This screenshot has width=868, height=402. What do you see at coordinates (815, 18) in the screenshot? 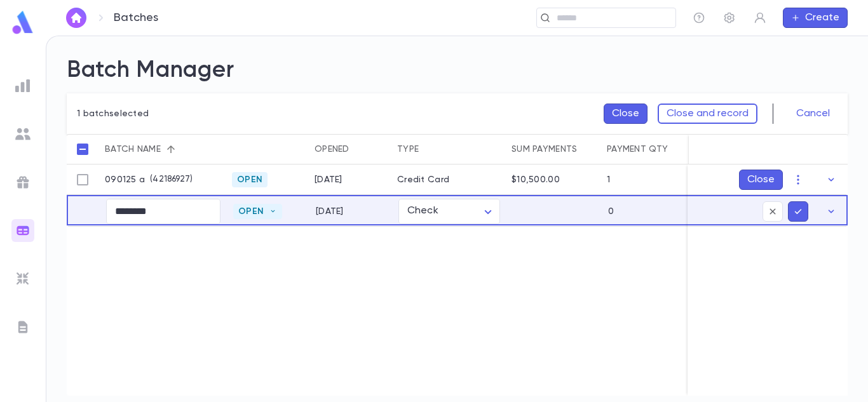
I see `button: Create` at bounding box center [815, 18].